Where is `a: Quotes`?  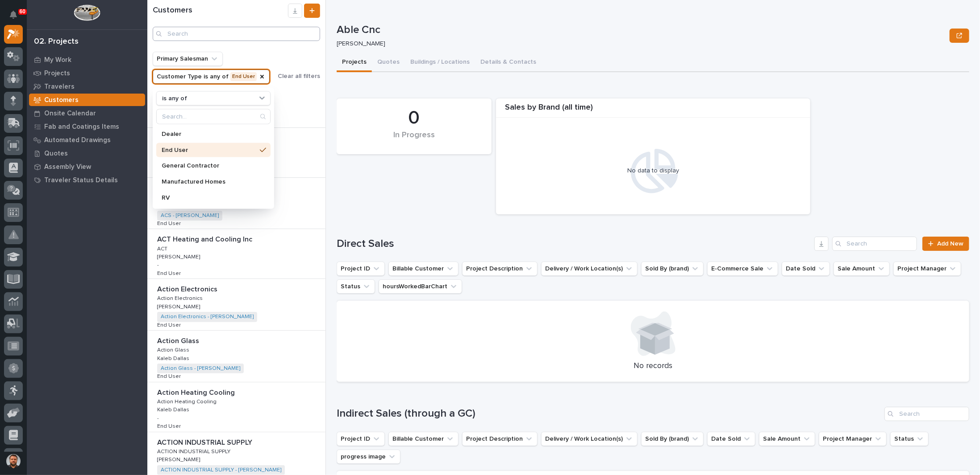 a: Quotes is located at coordinates (87, 153).